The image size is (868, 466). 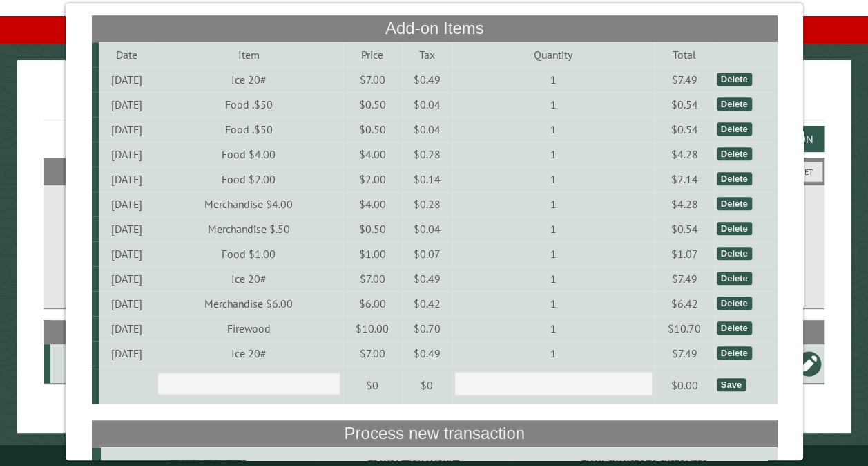 I want to click on h2: Filters, so click(x=433, y=171).